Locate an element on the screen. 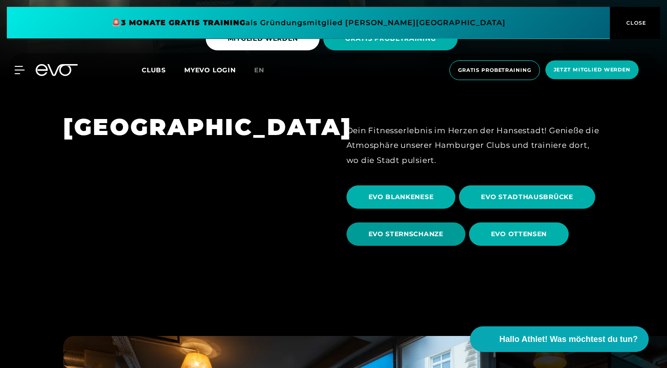  a: MYEVO LOGIN is located at coordinates (210, 70).